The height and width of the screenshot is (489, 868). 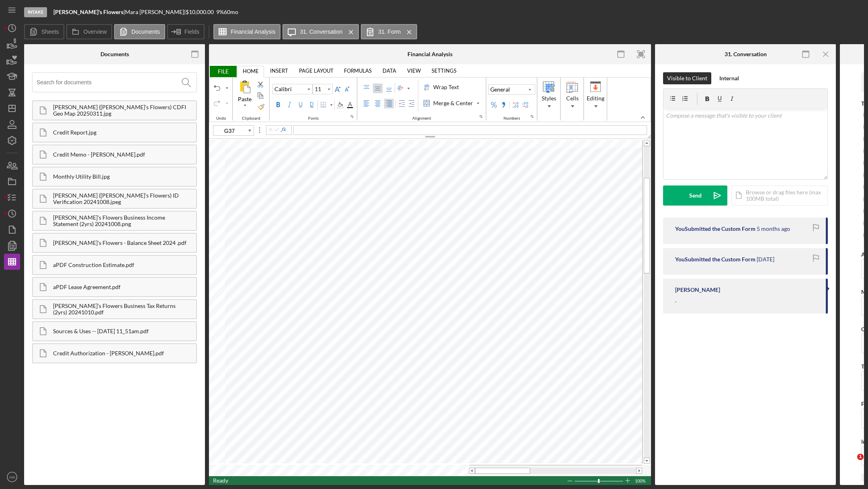 What do you see at coordinates (641, 480) in the screenshot?
I see `div: Zoom level. Click to open the Zoom dialog box.` at bounding box center [641, 480].